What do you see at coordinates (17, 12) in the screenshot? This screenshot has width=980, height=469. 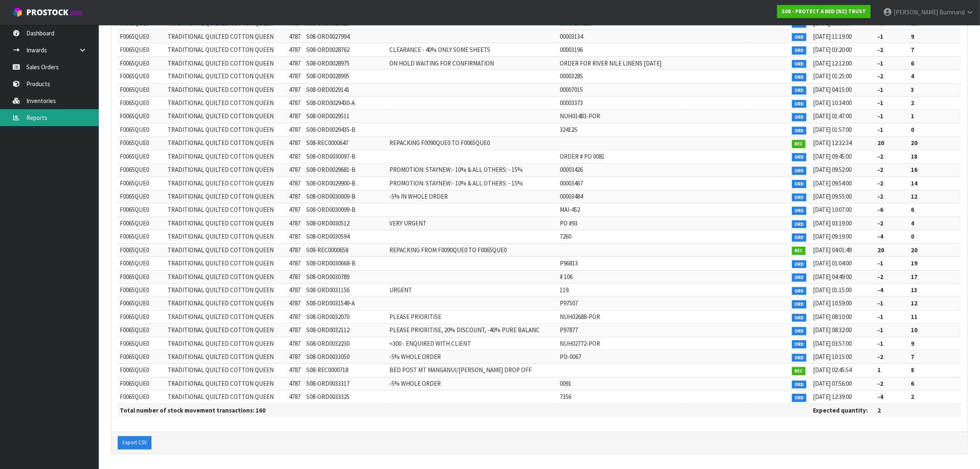 I see `img: cube-alt.png` at bounding box center [17, 12].